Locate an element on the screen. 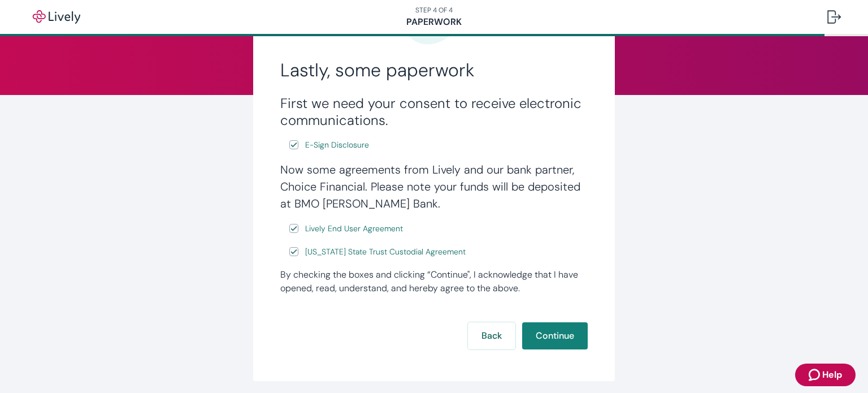 The height and width of the screenshot is (393, 868). h4: Now some agreements from Lively and our bank partner, Choice Financial. Please note your funds wi... is located at coordinates (434, 186).